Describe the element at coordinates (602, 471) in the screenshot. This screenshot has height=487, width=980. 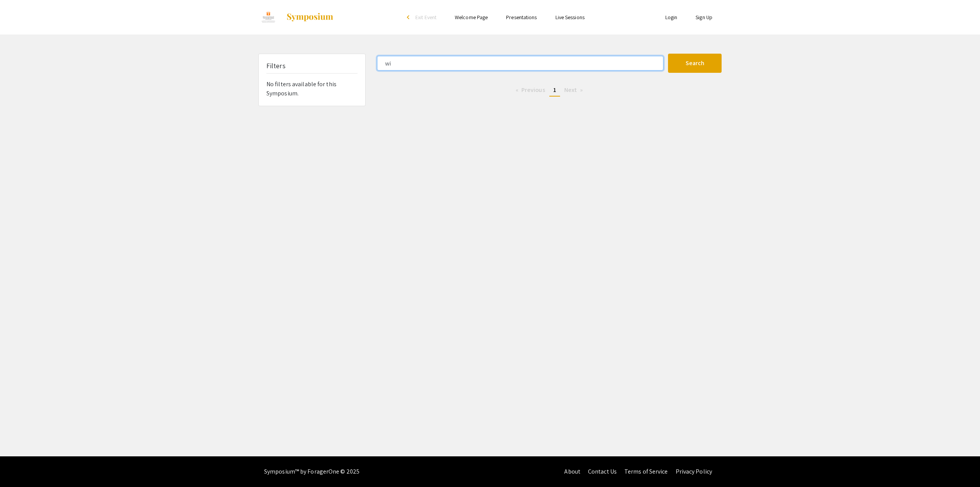
I see `a: Contact Us` at that location.